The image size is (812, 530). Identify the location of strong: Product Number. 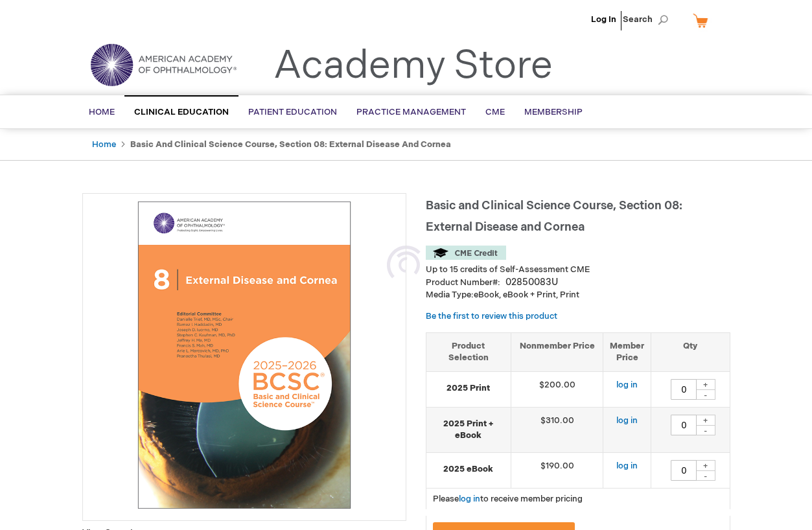
(462, 282).